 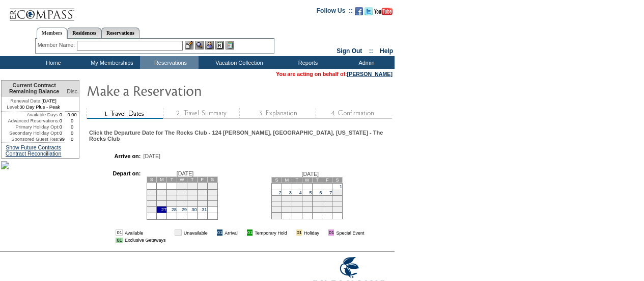 What do you see at coordinates (287, 197) in the screenshot?
I see `td: 10` at bounding box center [287, 197].